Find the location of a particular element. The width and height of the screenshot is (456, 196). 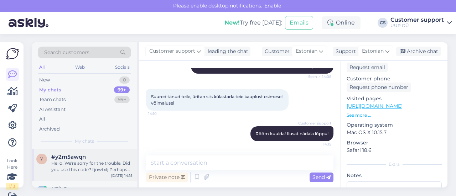

div: 0 is located at coordinates (124, 80).